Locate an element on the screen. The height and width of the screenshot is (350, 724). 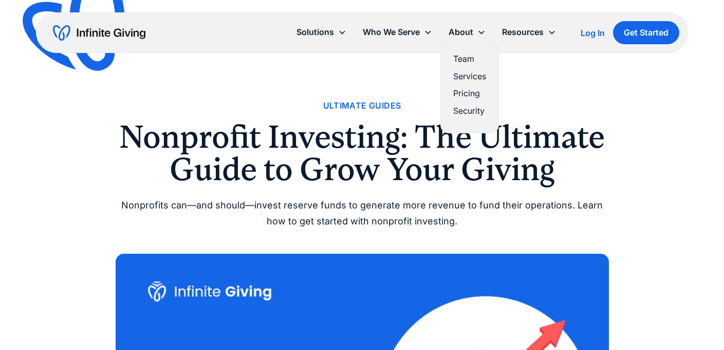
div: Ultimate Guides is located at coordinates (362, 105).